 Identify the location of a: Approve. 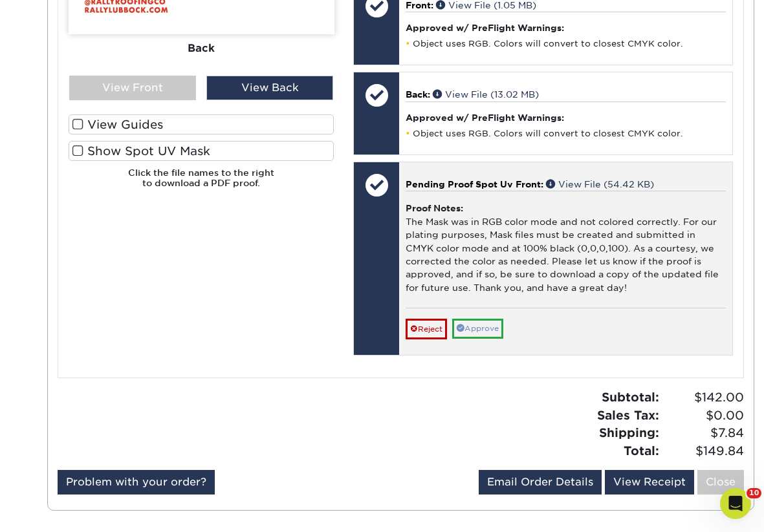
(478, 328).